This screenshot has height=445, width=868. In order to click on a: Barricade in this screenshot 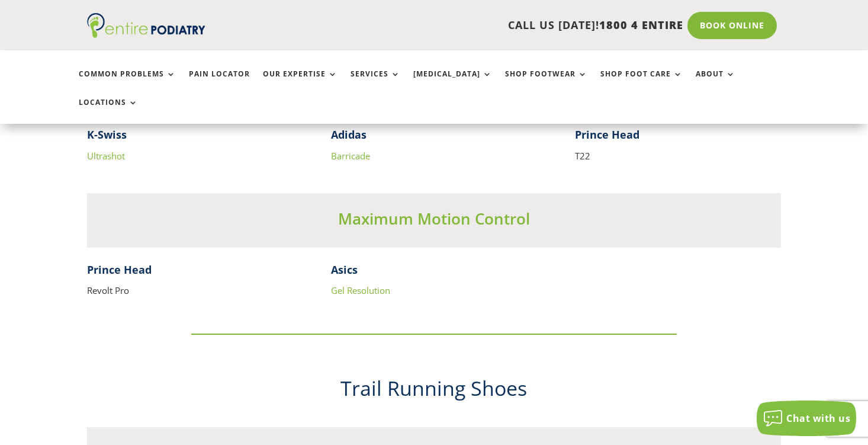, I will do `click(351, 156)`.